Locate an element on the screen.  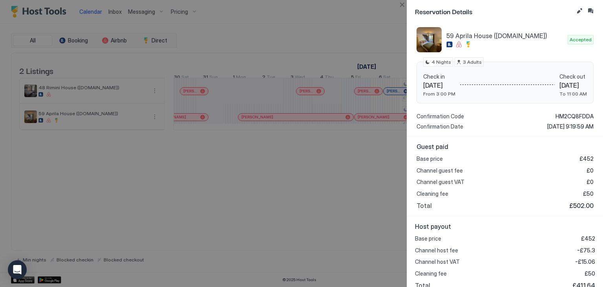
span: Channel guest fee is located at coordinates (440, 171).